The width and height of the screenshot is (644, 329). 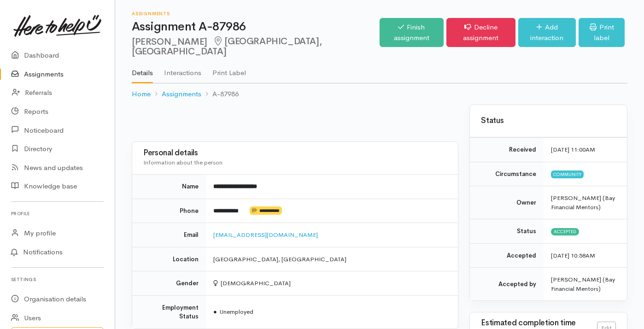 I want to click on a: Assignments, so click(x=181, y=94).